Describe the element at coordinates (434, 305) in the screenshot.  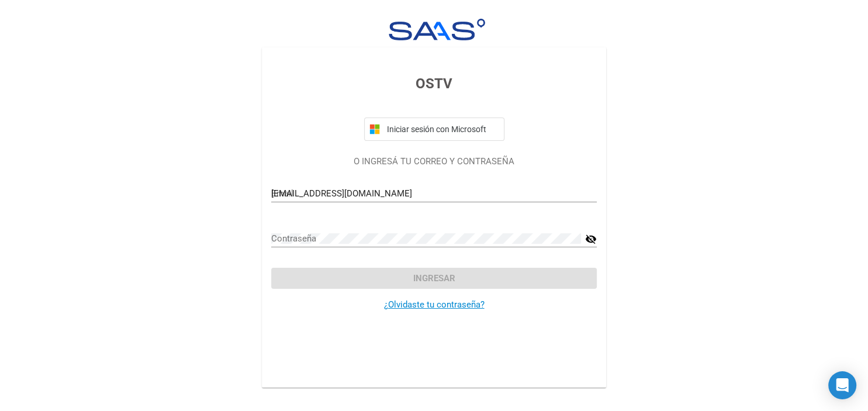
I see `a: ¿Olvidaste tu contraseña?` at that location.